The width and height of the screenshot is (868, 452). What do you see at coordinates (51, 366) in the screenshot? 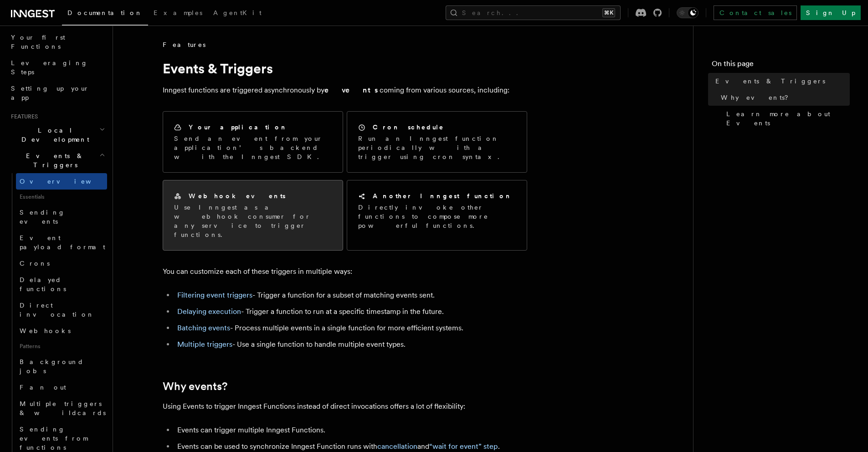
I see `span: Background jobs` at bounding box center [51, 366].